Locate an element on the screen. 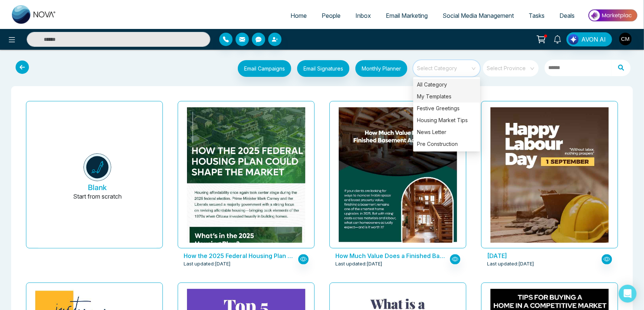 The height and width of the screenshot is (310, 644). a: Inbox is located at coordinates (363, 16).